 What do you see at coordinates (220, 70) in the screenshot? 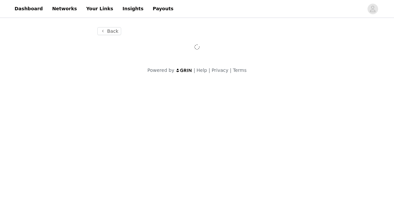
I see `a: Privacy` at bounding box center [220, 70].